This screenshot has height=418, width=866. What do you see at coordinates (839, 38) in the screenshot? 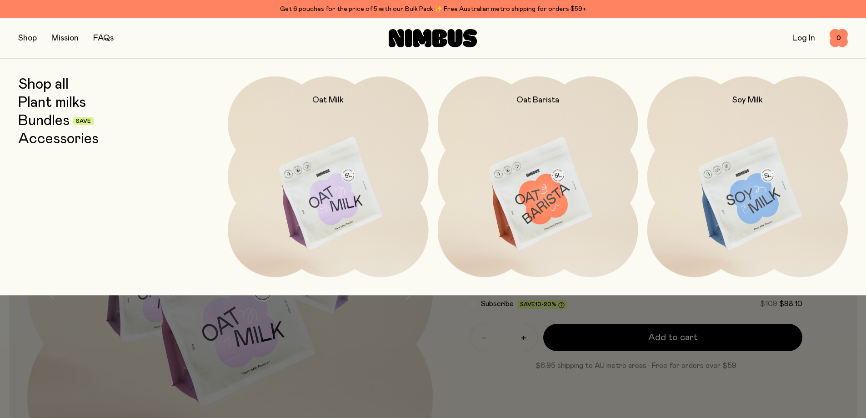
I see `span: 0` at bounding box center [839, 38].